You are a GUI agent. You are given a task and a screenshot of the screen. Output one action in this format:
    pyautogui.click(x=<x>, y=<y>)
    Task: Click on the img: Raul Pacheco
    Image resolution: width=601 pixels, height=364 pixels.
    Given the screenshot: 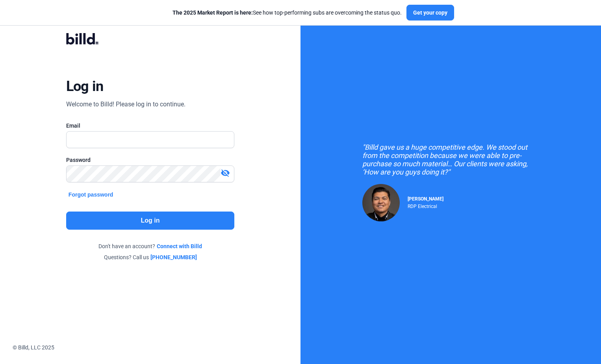 What is the action you would take?
    pyautogui.click(x=381, y=202)
    